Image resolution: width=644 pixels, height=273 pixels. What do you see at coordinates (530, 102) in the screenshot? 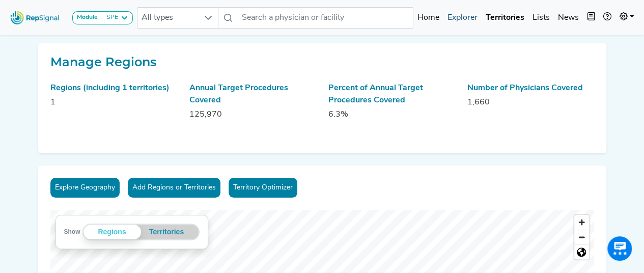
I see `p: 1,660` at bounding box center [530, 102].